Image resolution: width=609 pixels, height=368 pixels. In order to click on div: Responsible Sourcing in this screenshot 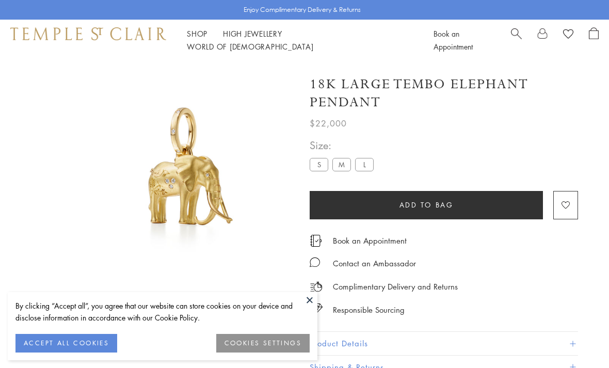, I will do `click(368, 310)`.